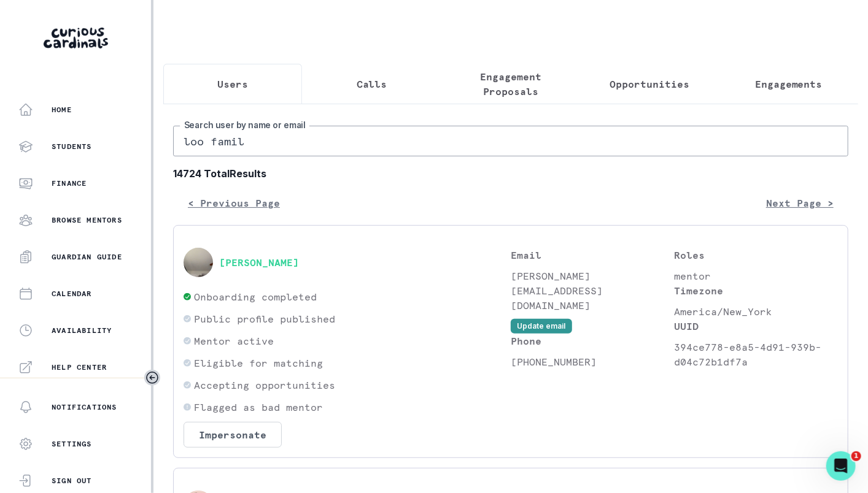  Describe the element at coordinates (72, 444) in the screenshot. I see `p: Settings` at that location.